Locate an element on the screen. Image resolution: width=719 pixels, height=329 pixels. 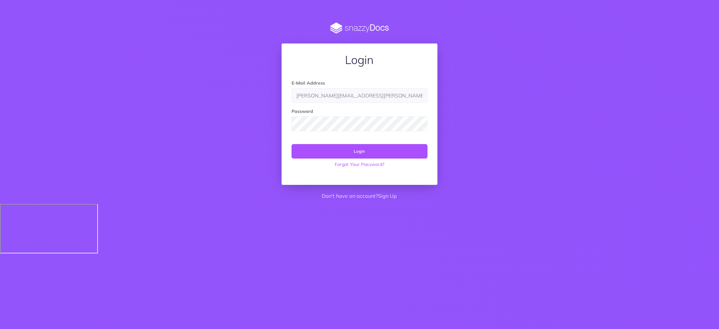
a: Sign Up is located at coordinates (387, 196).